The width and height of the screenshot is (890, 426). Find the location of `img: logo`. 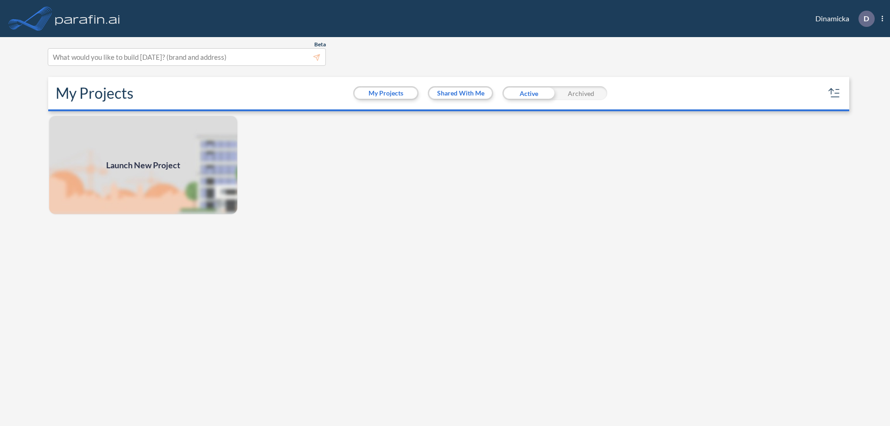

img: logo is located at coordinates (88, 19).